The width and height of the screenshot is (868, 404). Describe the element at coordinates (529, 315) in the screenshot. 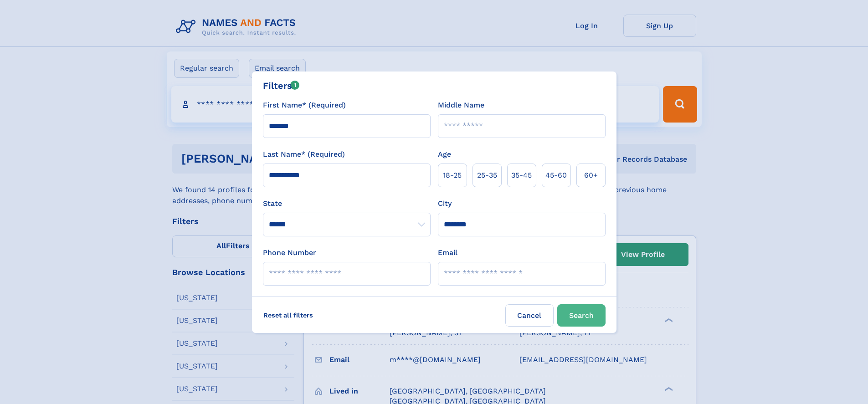

I see `label: Cancel` at that location.